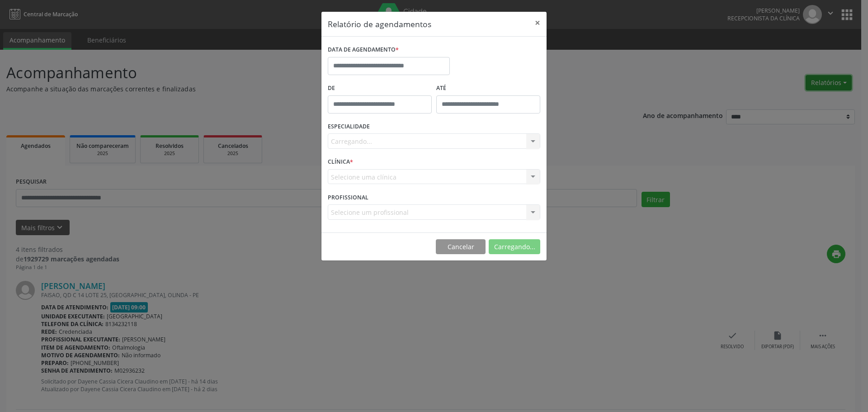  I want to click on label: ESPECIALIDADE, so click(348, 126).